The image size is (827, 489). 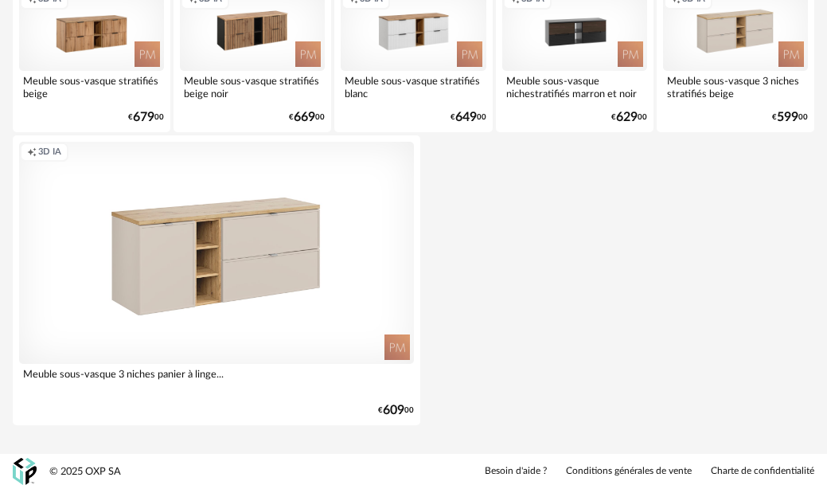 I want to click on a: Conditions générales de vente, so click(x=629, y=471).